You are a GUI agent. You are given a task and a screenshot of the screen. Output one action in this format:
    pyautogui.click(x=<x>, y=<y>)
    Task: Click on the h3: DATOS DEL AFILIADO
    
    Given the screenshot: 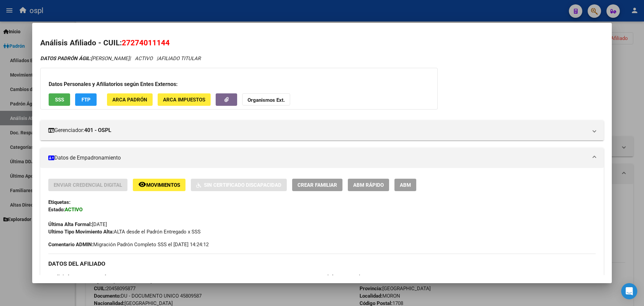 What is the action you would take?
    pyautogui.click(x=322, y=264)
    